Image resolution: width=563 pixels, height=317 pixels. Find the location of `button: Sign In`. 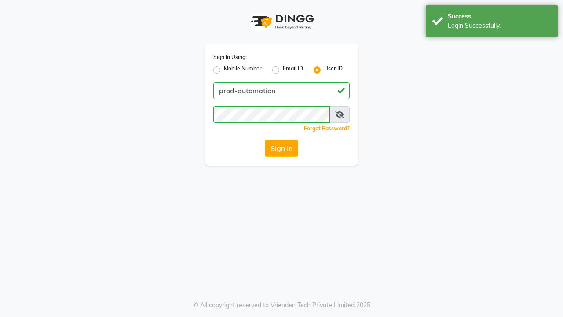

button: Sign In is located at coordinates (281, 148).